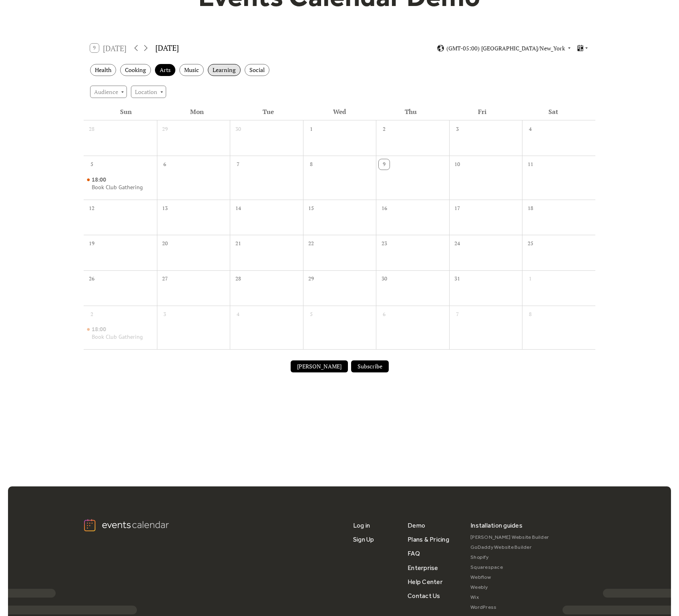 Image resolution: width=679 pixels, height=616 pixels. Describe the element at coordinates (364, 539) in the screenshot. I see `a: Sign Up` at that location.